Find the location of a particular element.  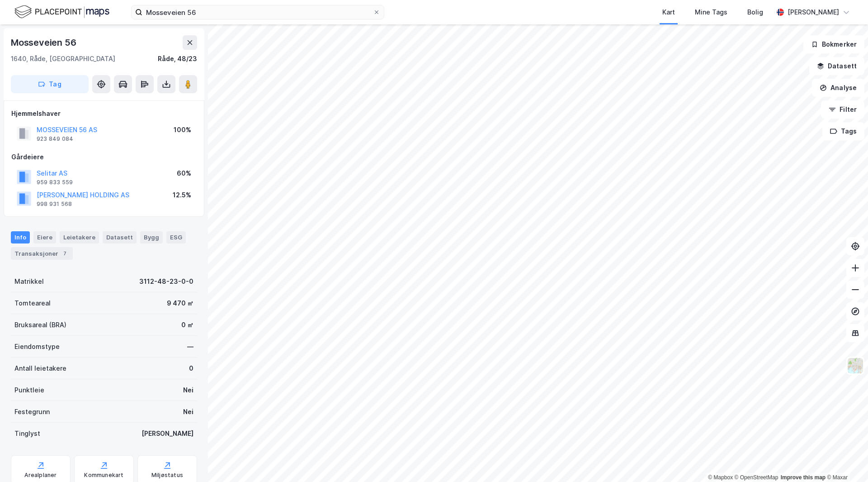

div: Transaksjoner is located at coordinates (41, 253).